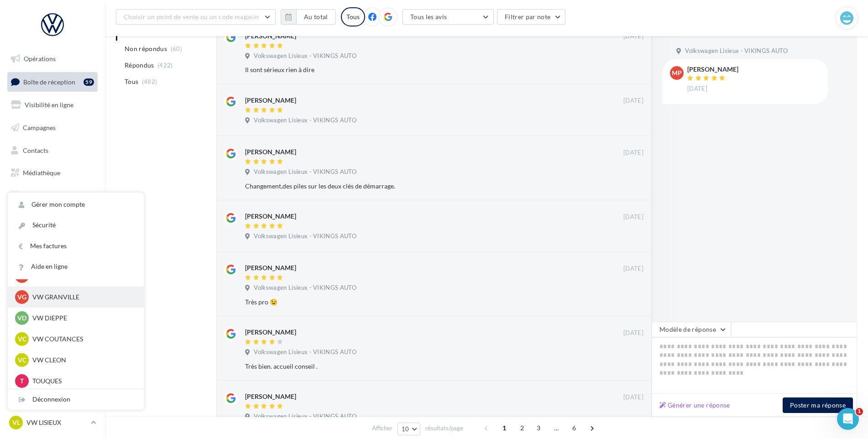 The height and width of the screenshot is (439, 868). Describe the element at coordinates (191, 16) in the screenshot. I see `span: Choisir un point de vente ou un code magasin` at that location.